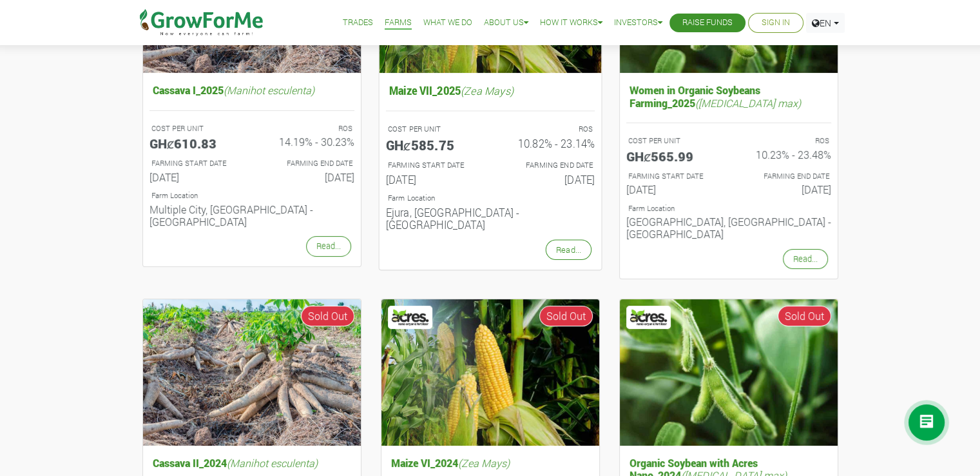  I want to click on h5: Cassava II_2024, so click(252, 462).